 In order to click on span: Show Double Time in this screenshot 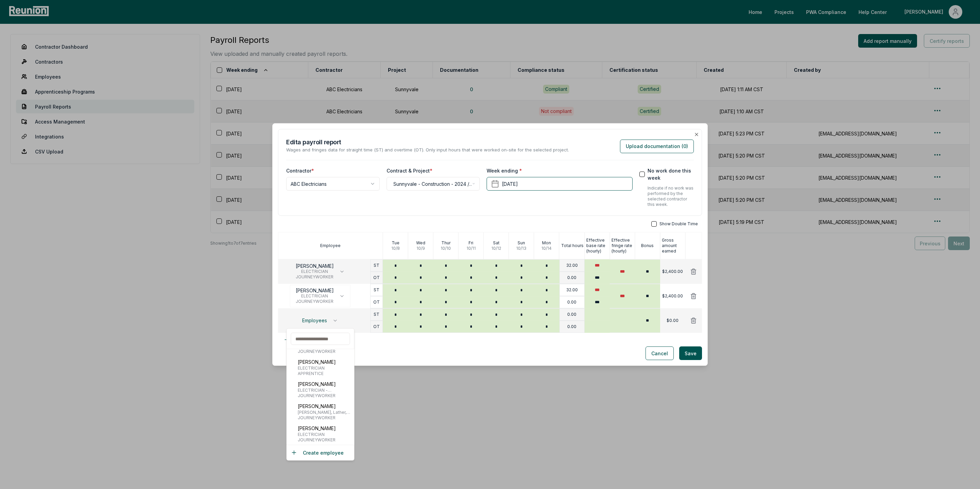, I will do `click(679, 224)`.